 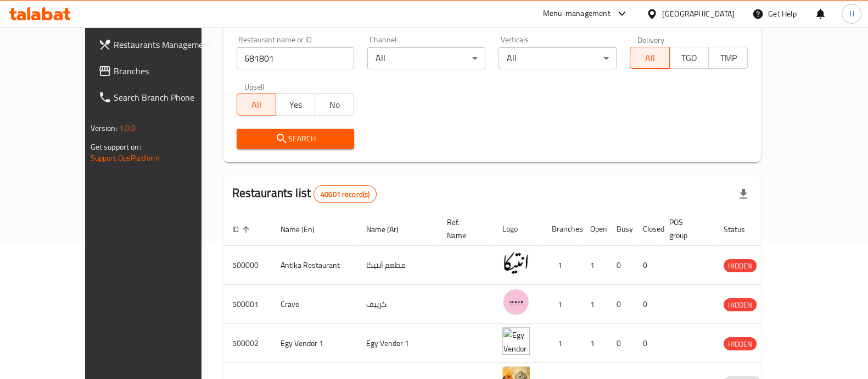 I want to click on td: 500002, so click(x=248, y=343).